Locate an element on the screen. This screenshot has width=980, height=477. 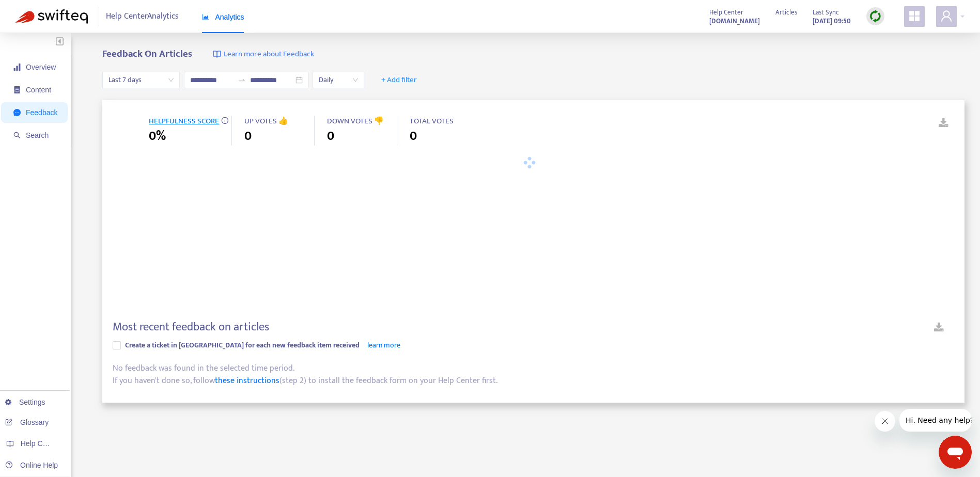
div: No feedback was found in the selected time period. is located at coordinates (533, 369).